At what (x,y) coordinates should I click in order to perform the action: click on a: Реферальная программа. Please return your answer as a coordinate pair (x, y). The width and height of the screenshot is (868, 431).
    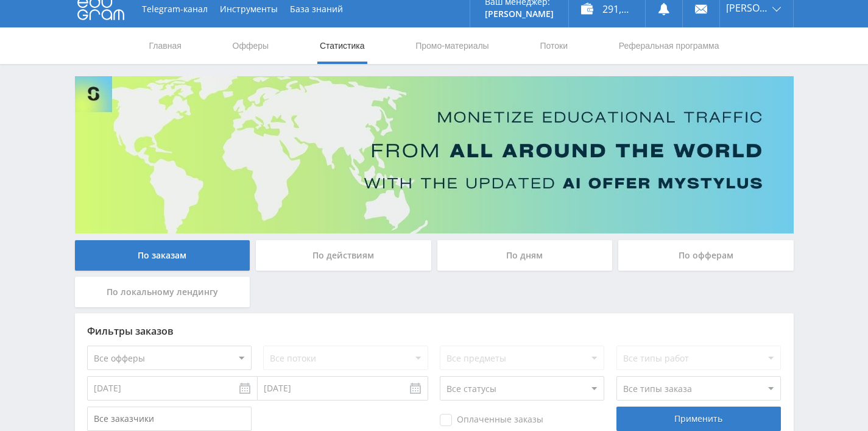
    Looking at the image, I should click on (669, 46).